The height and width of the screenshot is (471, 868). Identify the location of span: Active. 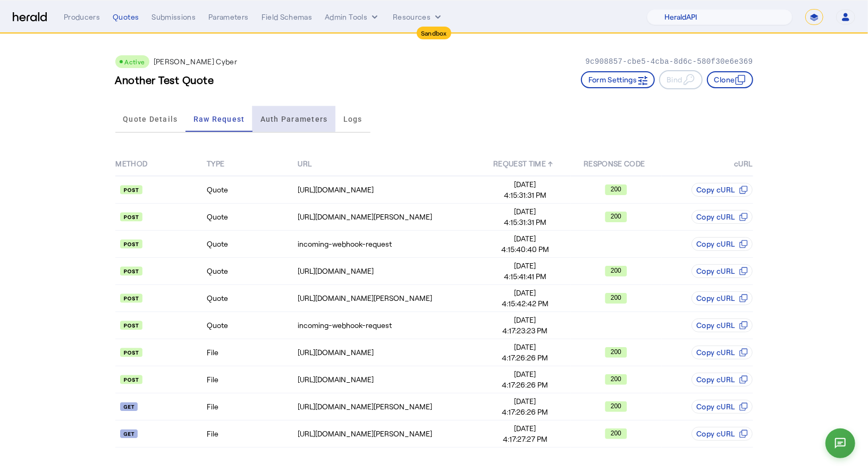
(135, 61).